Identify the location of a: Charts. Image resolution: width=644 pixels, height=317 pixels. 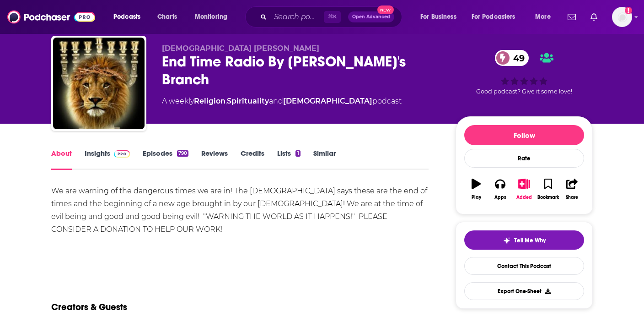
(167, 17).